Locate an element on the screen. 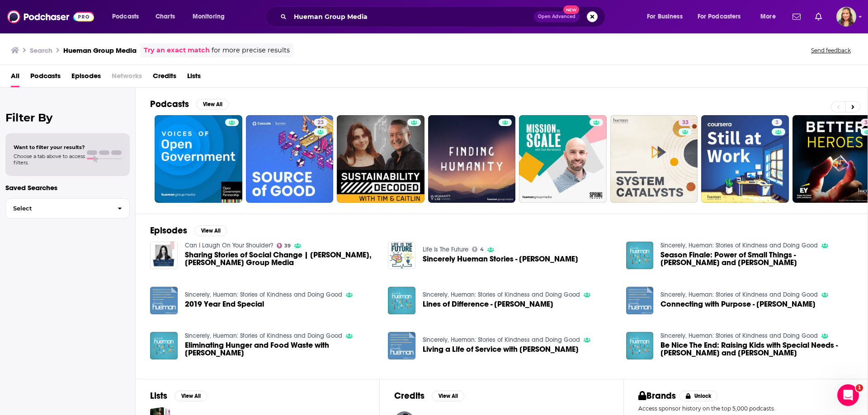 This screenshot has height=415, width=868. span: 3 is located at coordinates (776, 123).